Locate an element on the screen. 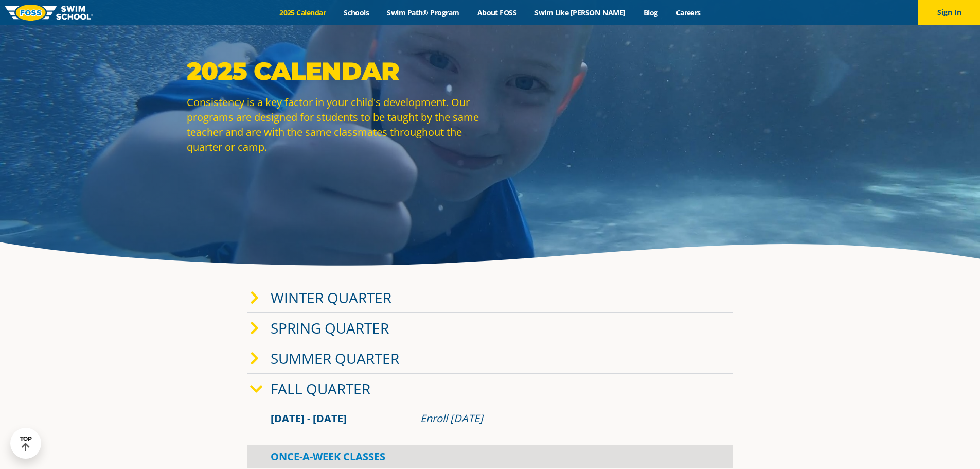 This screenshot has width=980, height=469. a: Winter Quarter is located at coordinates (331, 298).